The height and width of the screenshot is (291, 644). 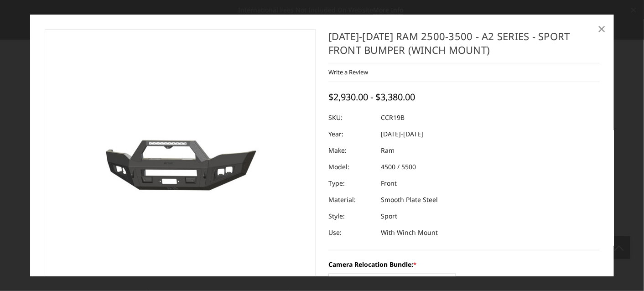 I want to click on dd: Sport, so click(x=389, y=216).